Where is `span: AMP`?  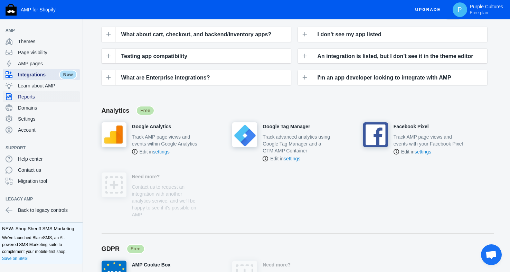
span: AMP is located at coordinates (38, 30).